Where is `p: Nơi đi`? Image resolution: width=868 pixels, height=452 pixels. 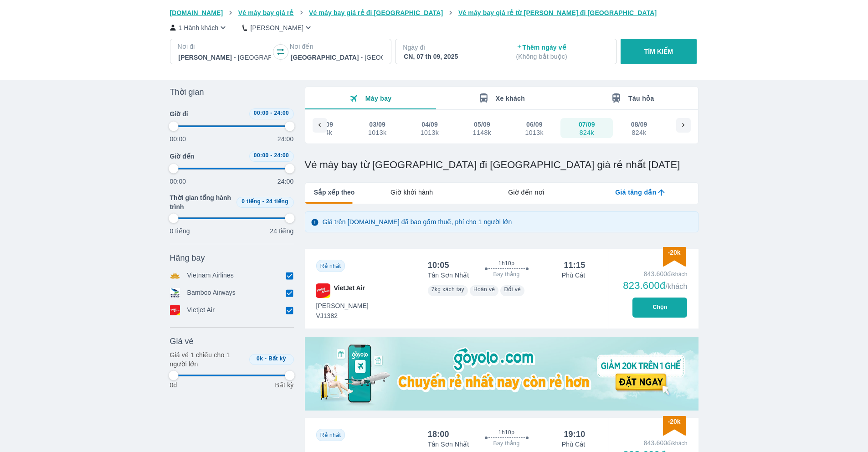 p: Nơi đi is located at coordinates (225, 47).